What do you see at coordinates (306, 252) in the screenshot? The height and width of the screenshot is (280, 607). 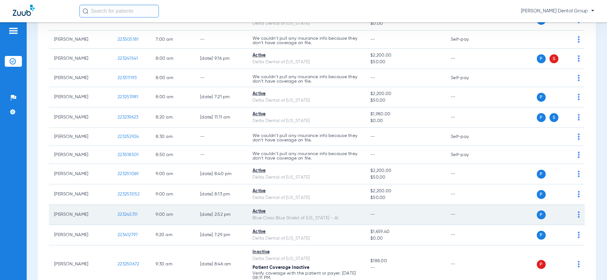 I see `div: Inactive` at bounding box center [306, 252].